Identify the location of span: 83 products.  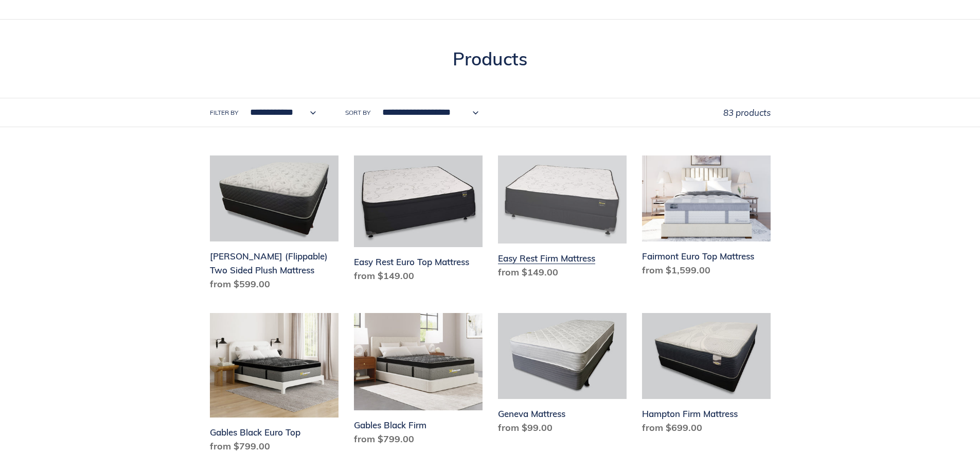
(747, 112).